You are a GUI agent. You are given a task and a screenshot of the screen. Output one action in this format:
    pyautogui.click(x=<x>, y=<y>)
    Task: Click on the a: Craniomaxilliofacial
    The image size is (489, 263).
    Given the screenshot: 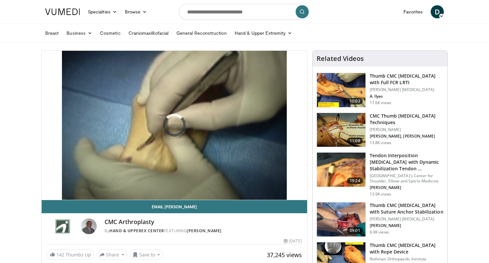 What is the action you would take?
    pyautogui.click(x=148, y=33)
    